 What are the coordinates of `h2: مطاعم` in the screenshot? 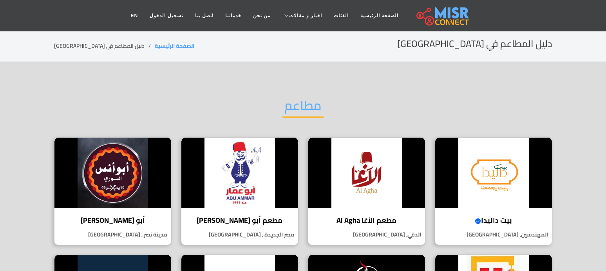 It's located at (303, 107).